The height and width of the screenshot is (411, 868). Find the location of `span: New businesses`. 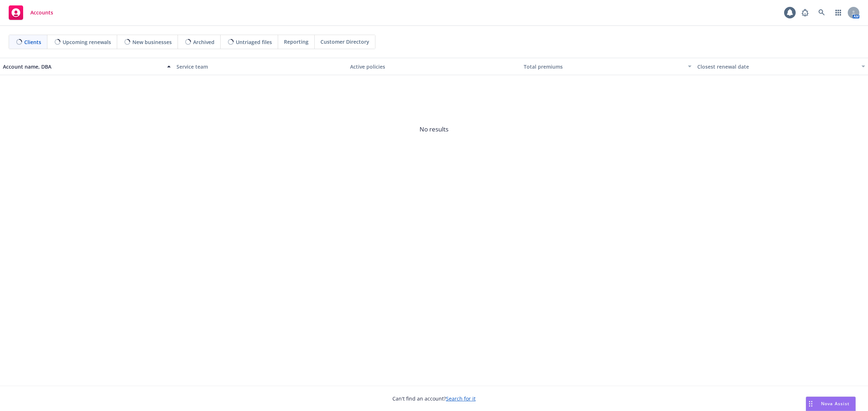

span: New businesses is located at coordinates (152, 42).